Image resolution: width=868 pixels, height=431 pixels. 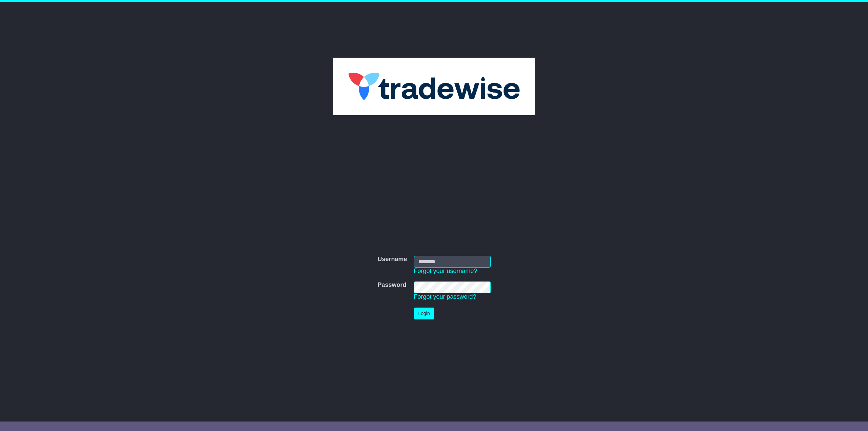 I want to click on button: Login, so click(x=424, y=314).